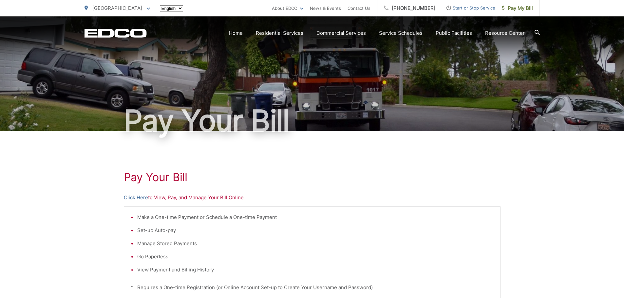  I want to click on p: * Requires a One-time Registration (or Online Account Set-up to Create Your Username and Password), so click(312, 287).